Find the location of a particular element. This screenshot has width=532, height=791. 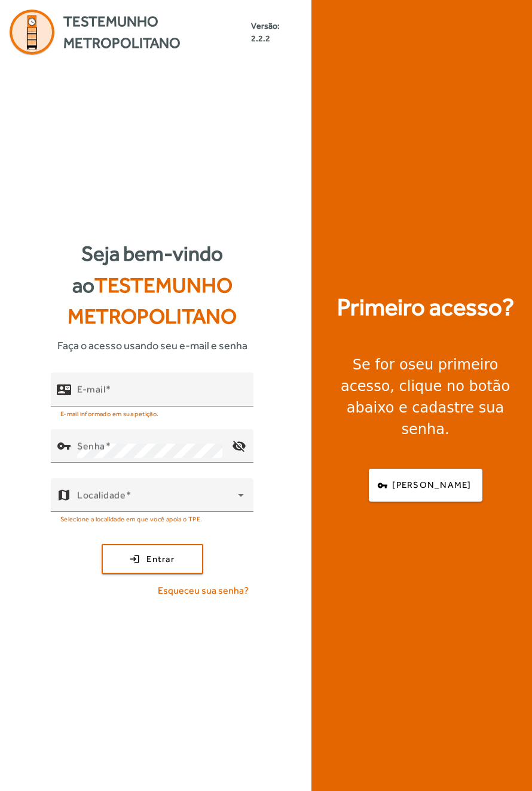

strong: seu primeiro acesso is located at coordinates (419, 376).